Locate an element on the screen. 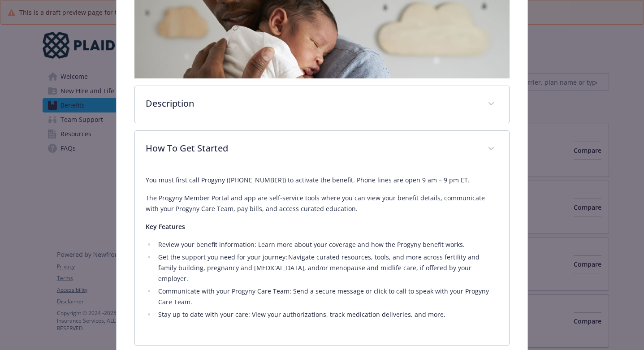 The image size is (644, 350). li: Stay up to date with your care: View your authorizations, track medication deliveries, and more. is located at coordinates (327, 314).